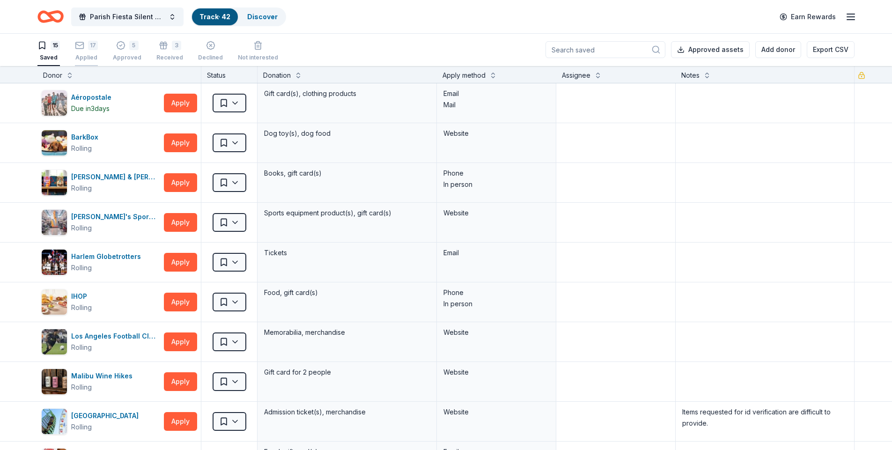 The height and width of the screenshot is (450, 892). Describe the element at coordinates (347, 412) in the screenshot. I see `div: Admission ticket(s), merchandise` at that location.